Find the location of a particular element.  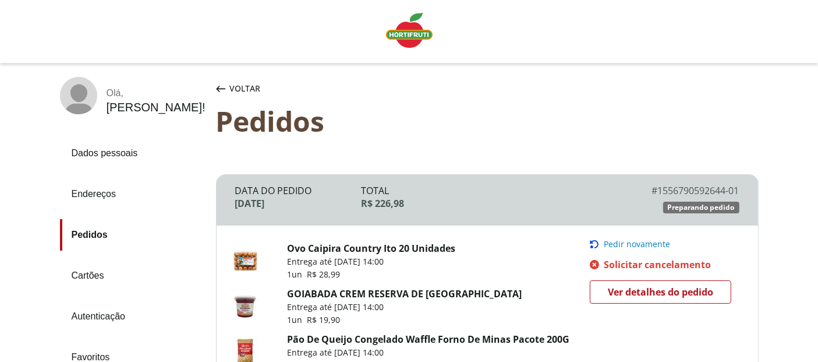

a: Solicitar cancelamento is located at coordinates (664, 264).